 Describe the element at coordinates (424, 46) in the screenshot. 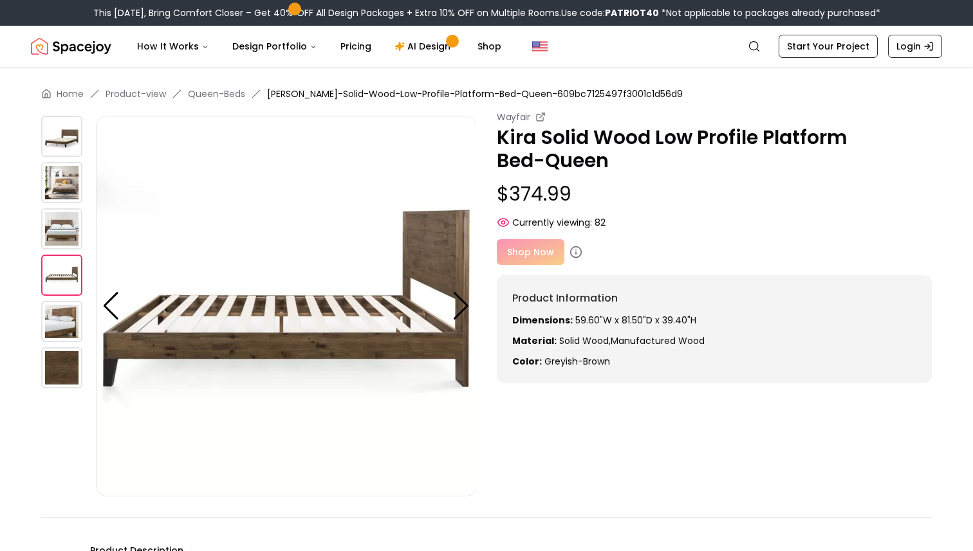

I see `a: AI Design` at that location.